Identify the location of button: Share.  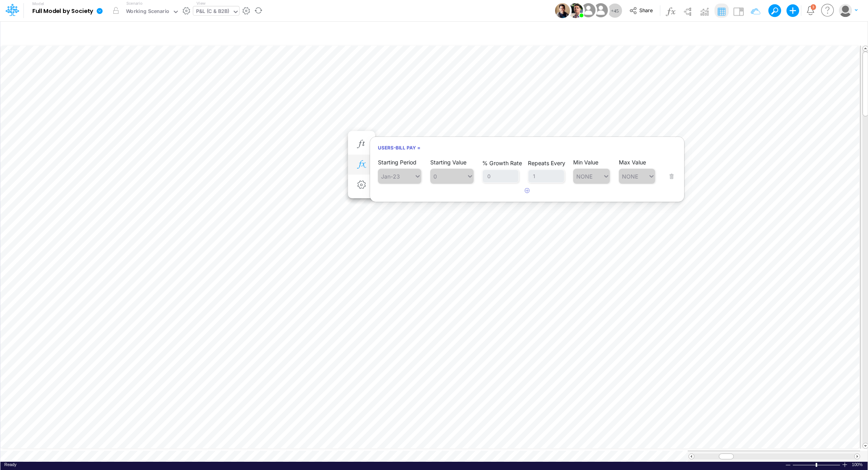
(642, 10).